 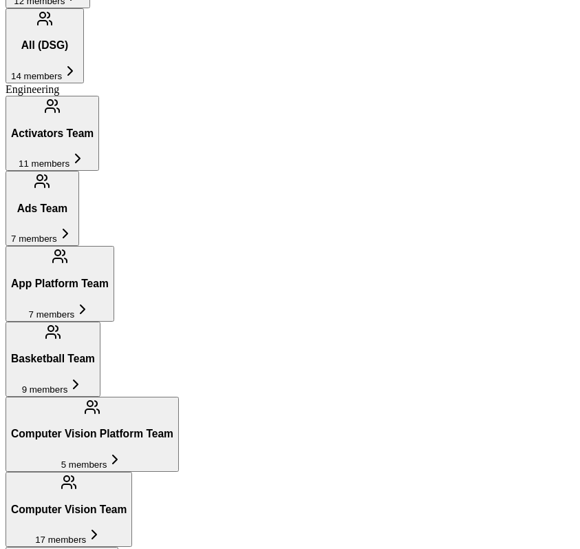 I want to click on button: All (DSG)14 members, so click(x=45, y=45).